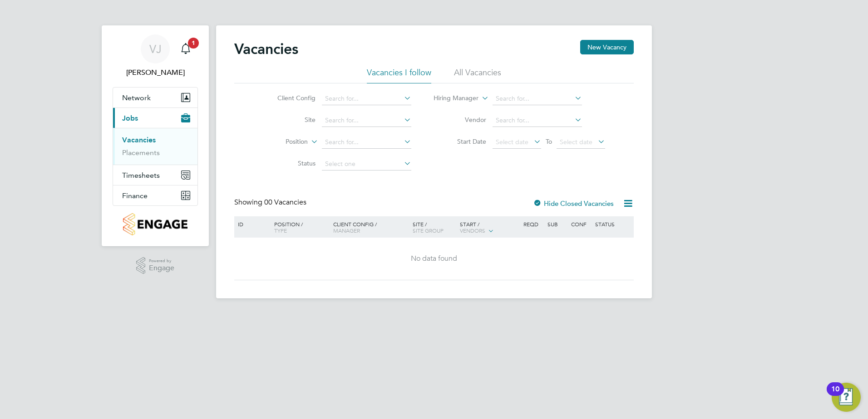  What do you see at coordinates (478, 75) in the screenshot?
I see `li: All Vacancies` at bounding box center [478, 75].